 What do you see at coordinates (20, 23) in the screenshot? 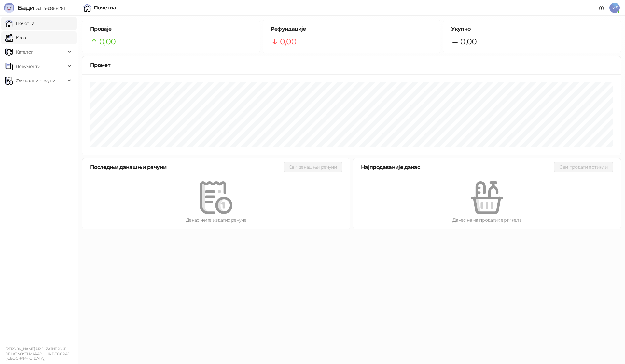
I see `a: Почетна` at bounding box center [20, 23].